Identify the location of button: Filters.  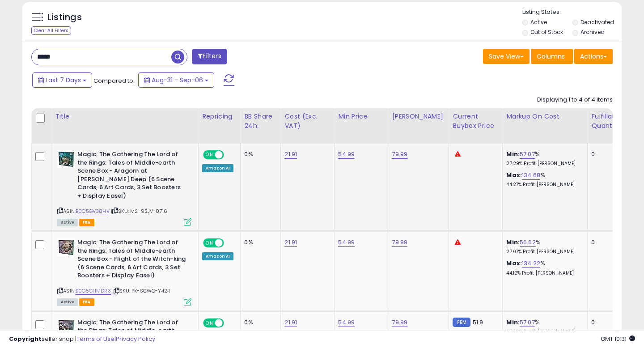
(209, 56).